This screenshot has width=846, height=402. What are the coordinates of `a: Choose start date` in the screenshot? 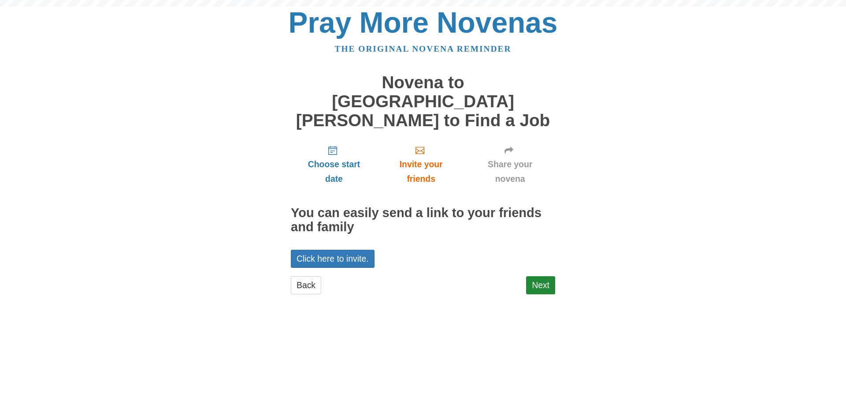 It's located at (334, 164).